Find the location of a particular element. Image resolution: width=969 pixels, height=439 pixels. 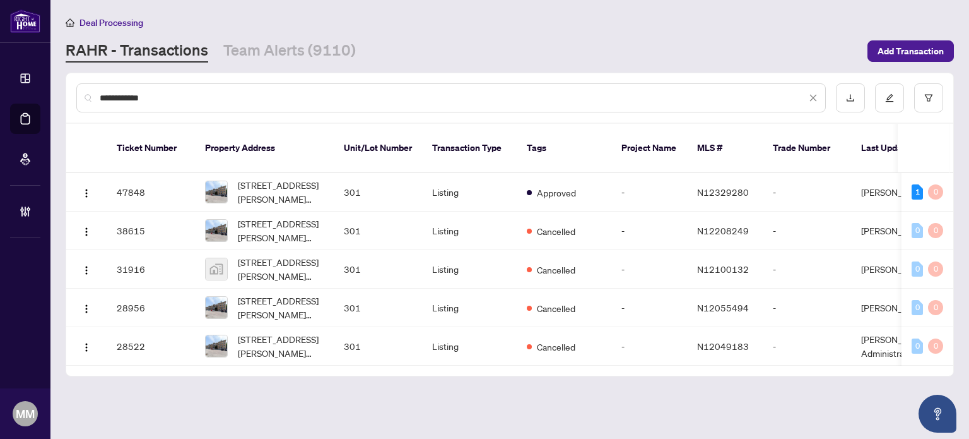

span: edit is located at coordinates (890, 98).